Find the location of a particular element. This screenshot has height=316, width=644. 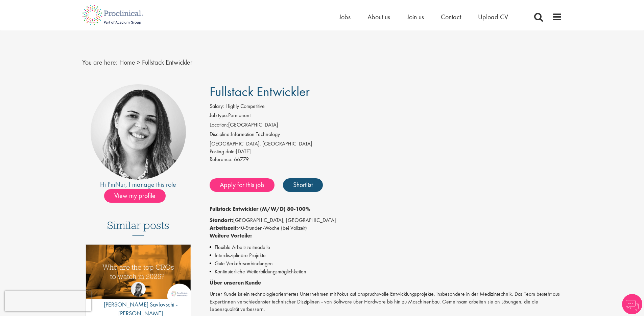

span: Highly Competitive is located at coordinates (245, 106).